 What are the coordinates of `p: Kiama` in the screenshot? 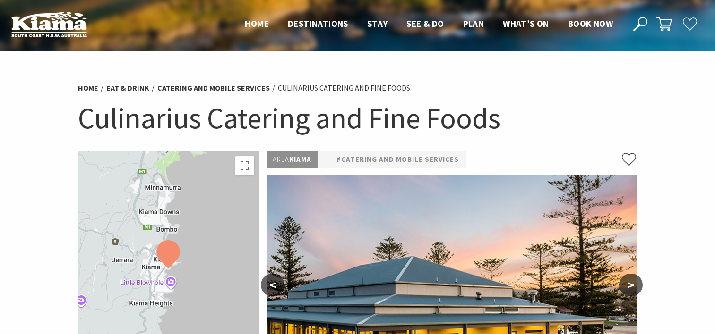 It's located at (292, 160).